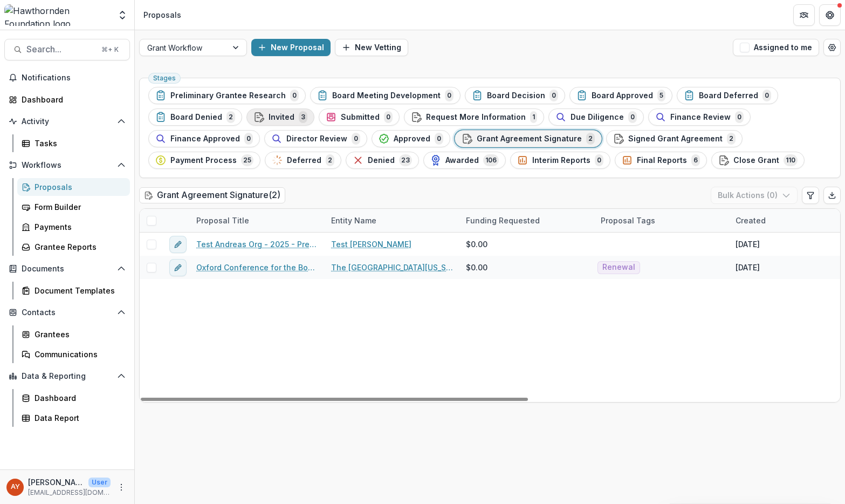 This screenshot has height=504, width=845. I want to click on span: Interim Reports, so click(561, 161).